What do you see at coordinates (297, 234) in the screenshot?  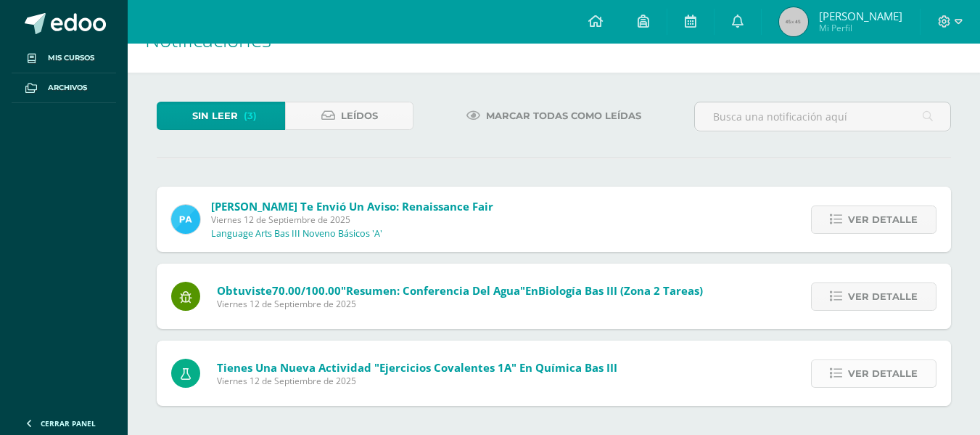 I see `p: Language Arts Bas III Noveno Básicos 'A'` at bounding box center [297, 234].